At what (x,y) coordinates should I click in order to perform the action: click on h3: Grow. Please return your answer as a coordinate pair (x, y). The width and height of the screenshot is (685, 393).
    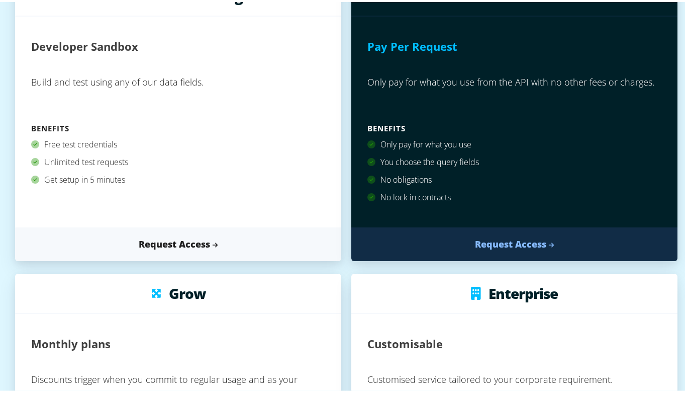
    Looking at the image, I should click on (187, 291).